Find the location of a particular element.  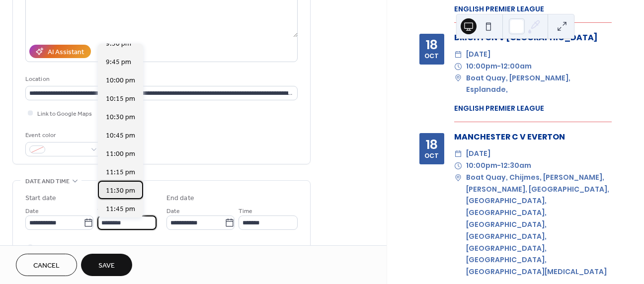

div: MANCHESTER C V EVERTON is located at coordinates (533, 137).